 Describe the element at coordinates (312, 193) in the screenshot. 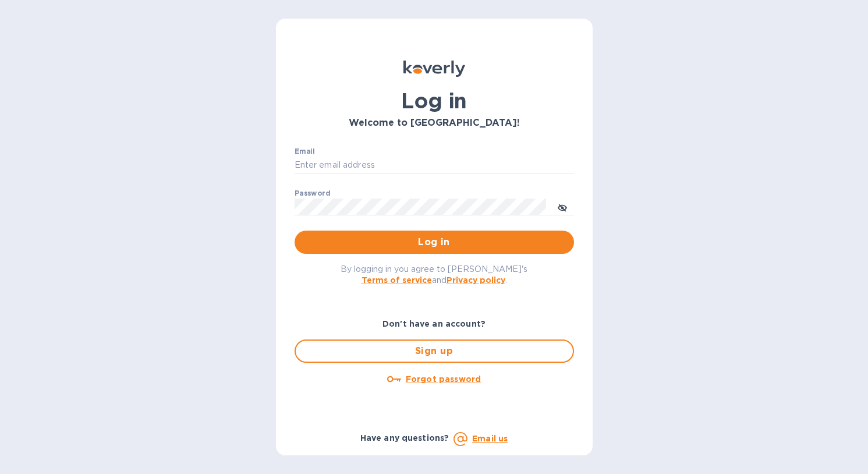

I see `label: Password` at that location.